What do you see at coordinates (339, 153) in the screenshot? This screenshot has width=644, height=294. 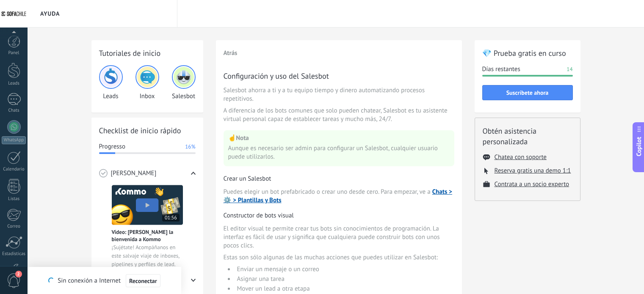 I see `span: Aunque es necesario ser admin para configurar un Salesbot, cualquier usuario puede utilizarlos.` at bounding box center [339, 153].